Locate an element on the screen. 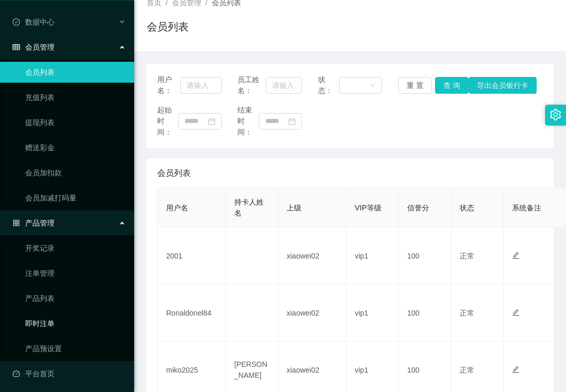  i: 图标: down is located at coordinates (373, 86).